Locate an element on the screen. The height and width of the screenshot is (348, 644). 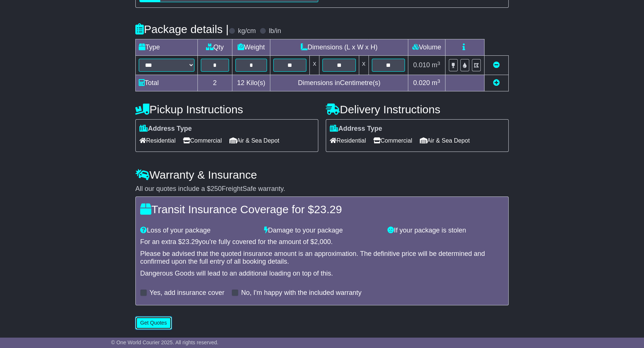
div: Damage to your package is located at coordinates (322, 231).